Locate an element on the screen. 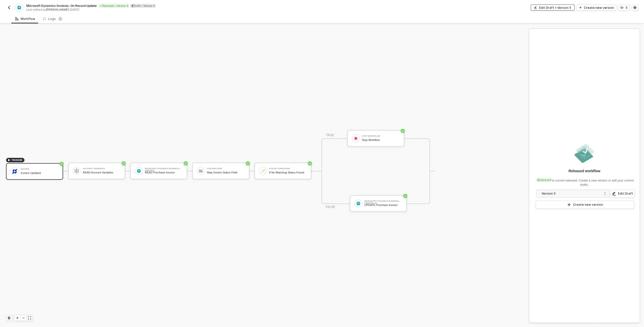 The height and width of the screenshot is (327, 644). button: Edit Draft • Version 5 is located at coordinates (552, 8).